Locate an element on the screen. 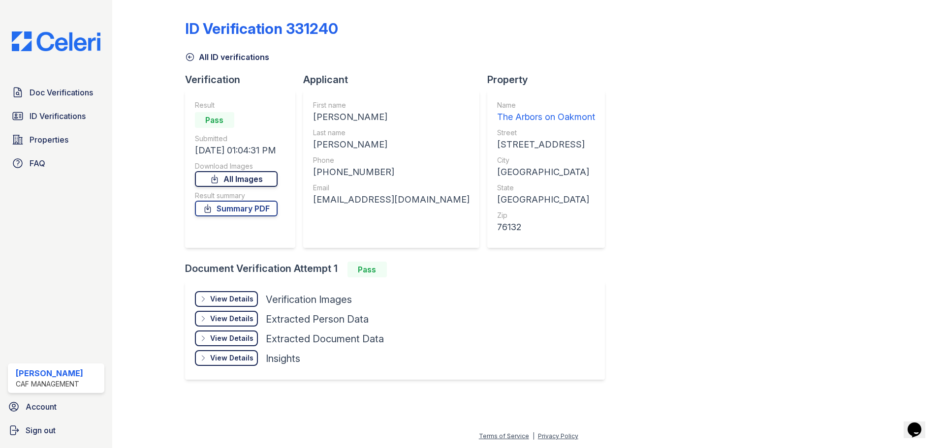 The width and height of the screenshot is (945, 448). div: The Arbors on Oakmont is located at coordinates (546, 117).